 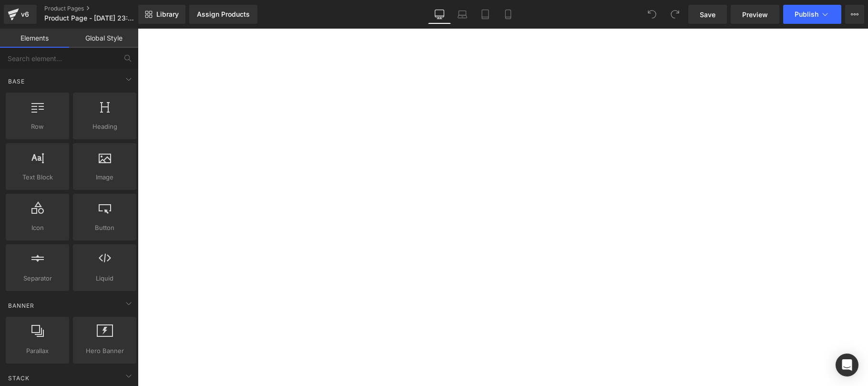 What do you see at coordinates (37, 351) in the screenshot?
I see `span: Parallax` at bounding box center [37, 351].